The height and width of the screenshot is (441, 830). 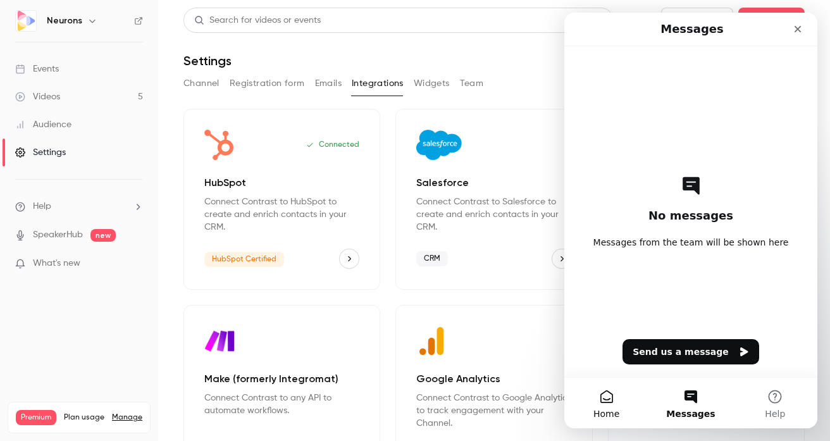 I want to click on div: Events, so click(x=37, y=69).